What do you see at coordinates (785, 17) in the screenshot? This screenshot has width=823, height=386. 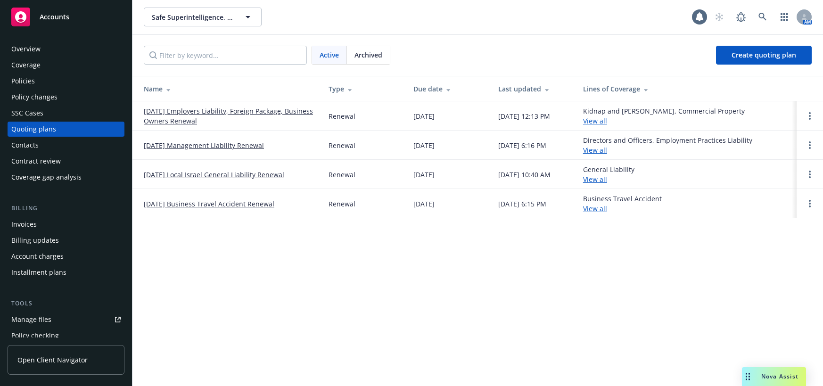 I see `a: Switch app` at bounding box center [785, 17].